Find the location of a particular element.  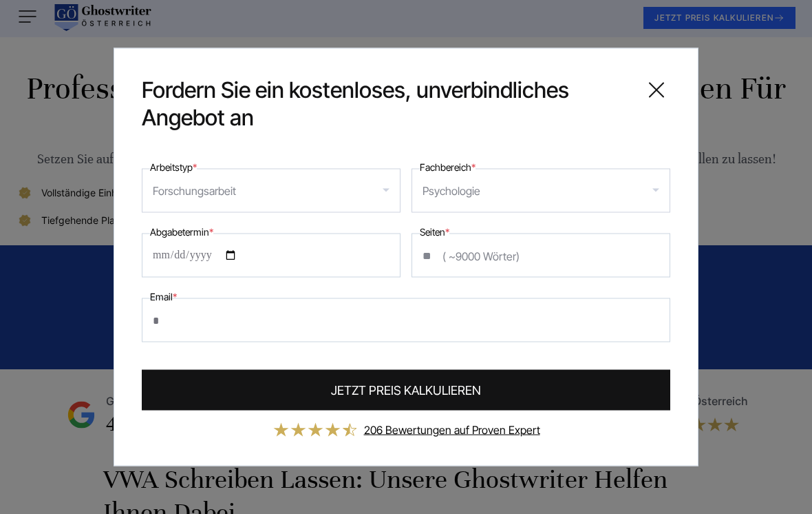

a: 206 Bewertungen auf Proven Expert is located at coordinates (452, 430).